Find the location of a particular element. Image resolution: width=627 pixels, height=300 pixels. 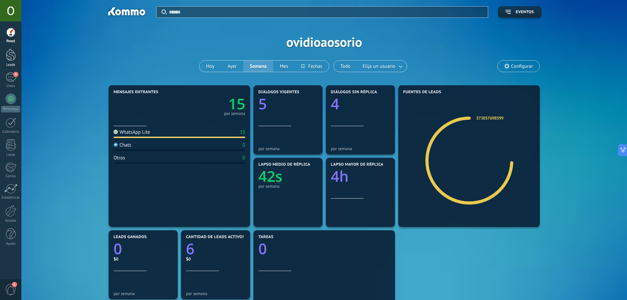

span: 1 is located at coordinates (14, 285).